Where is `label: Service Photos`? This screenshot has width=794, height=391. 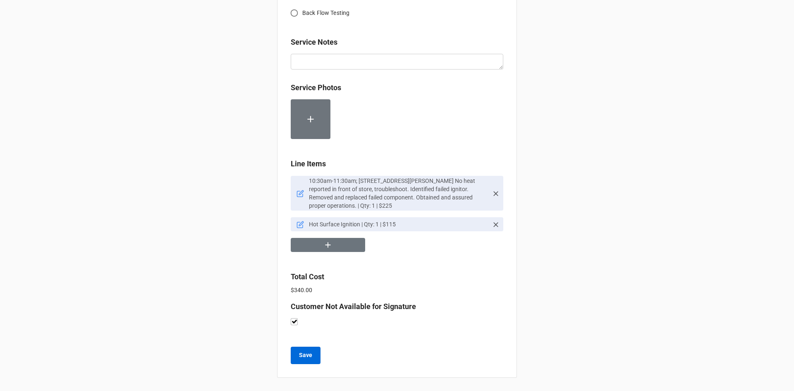 label: Service Photos is located at coordinates (316, 88).